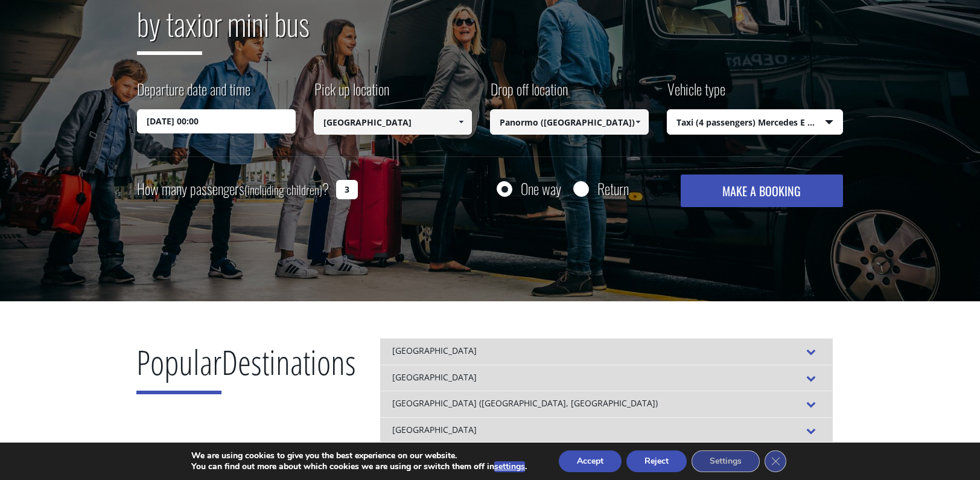 This screenshot has width=980, height=480. I want to click on button: Accept, so click(590, 461).